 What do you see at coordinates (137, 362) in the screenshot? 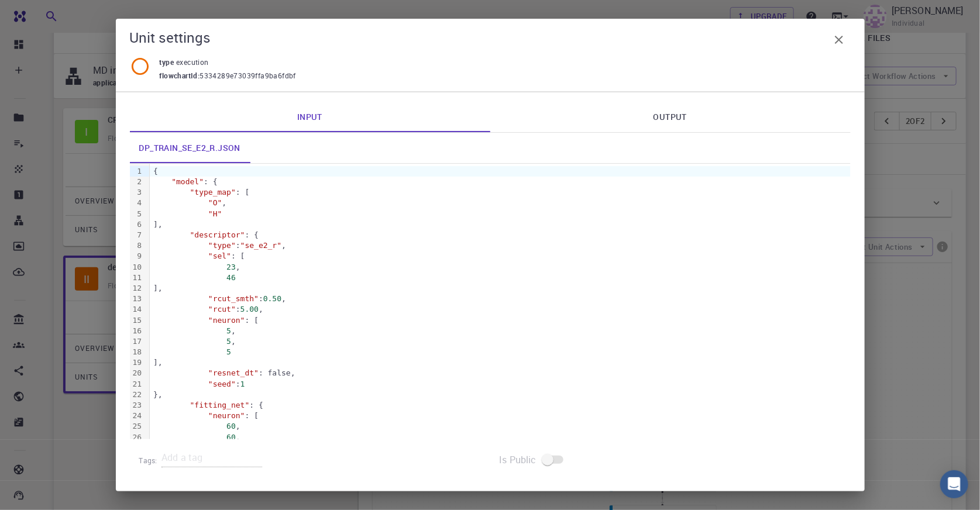
I see `div: 19` at bounding box center [137, 362].